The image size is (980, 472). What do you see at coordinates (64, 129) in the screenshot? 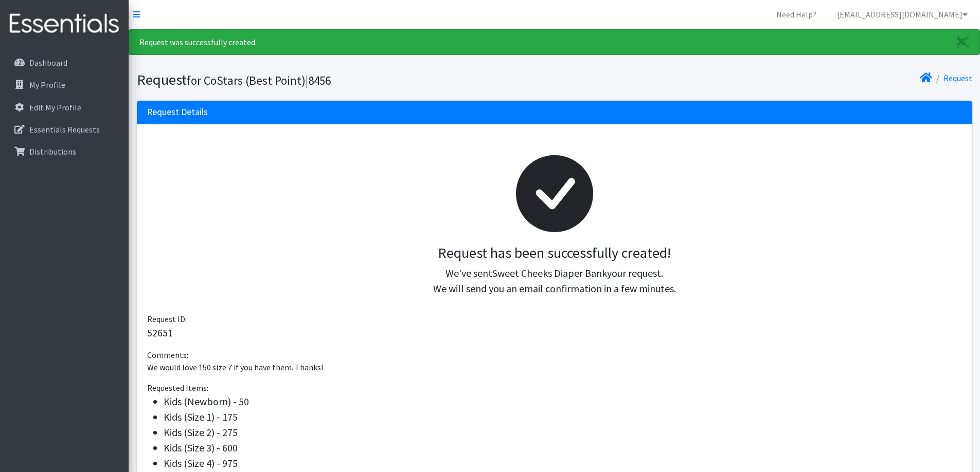
I see `a: Essentials Requests` at bounding box center [64, 129].